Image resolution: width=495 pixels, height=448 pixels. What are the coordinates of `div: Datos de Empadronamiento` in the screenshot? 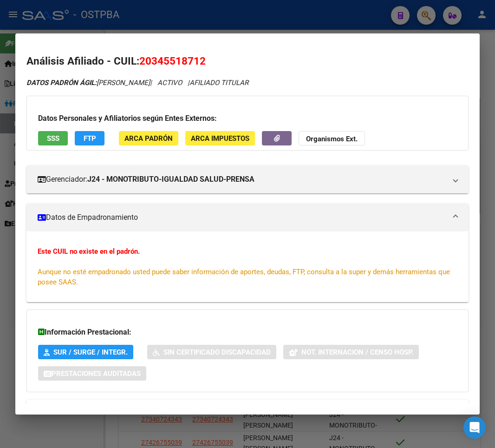 It's located at (248, 267).